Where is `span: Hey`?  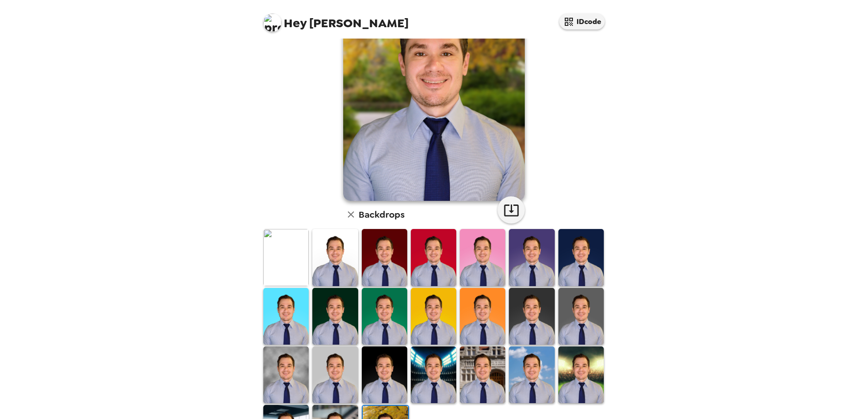
span: Hey is located at coordinates (295, 23).